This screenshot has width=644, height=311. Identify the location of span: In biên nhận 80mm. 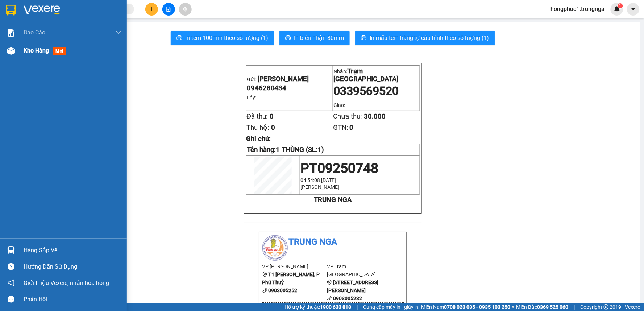
(319, 37).